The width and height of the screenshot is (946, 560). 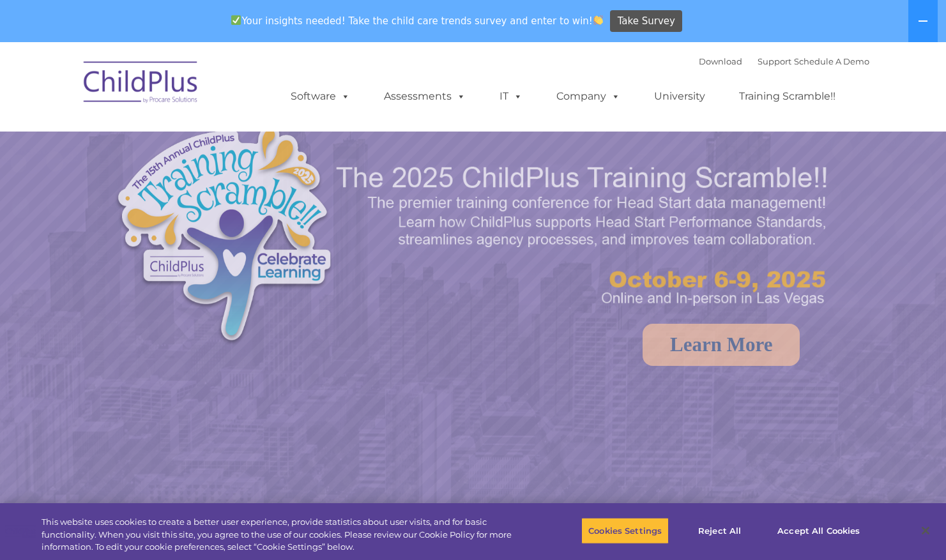 I want to click on img: ChildPlus by Procare Solutions, so click(x=142, y=84).